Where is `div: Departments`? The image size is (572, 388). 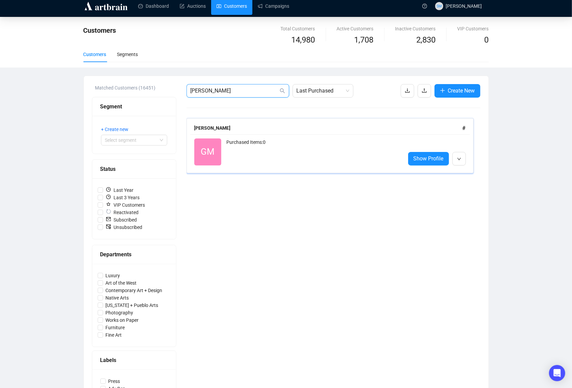 div: Departments is located at coordinates (134, 254).